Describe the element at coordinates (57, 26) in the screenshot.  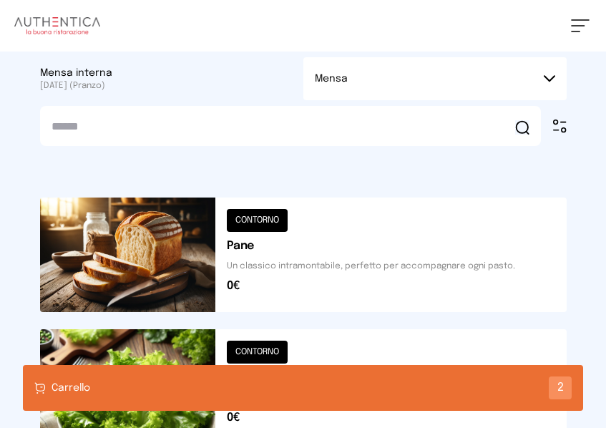
I see `img: logo.8f33a47.png` at that location.